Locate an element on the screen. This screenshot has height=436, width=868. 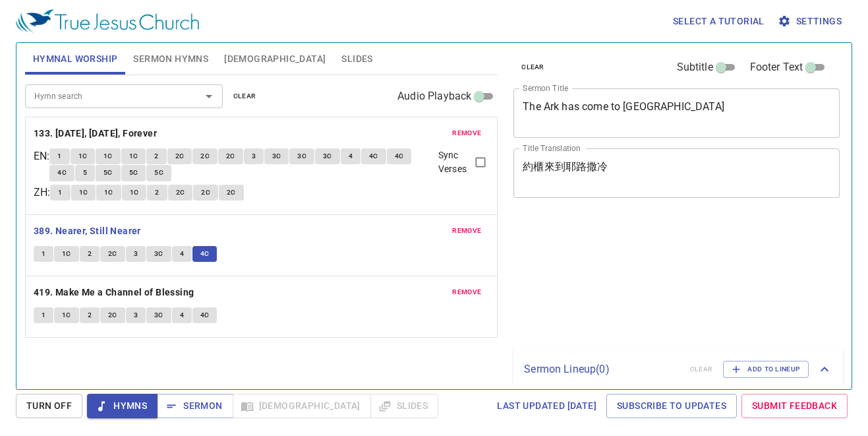
span: Hymnal Worship is located at coordinates (75, 58).